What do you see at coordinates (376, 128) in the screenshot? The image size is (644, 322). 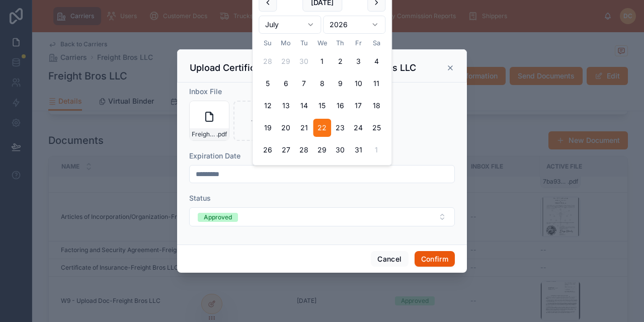 I see `button: Saturday, July 25th, 2026` at bounding box center [376, 128].